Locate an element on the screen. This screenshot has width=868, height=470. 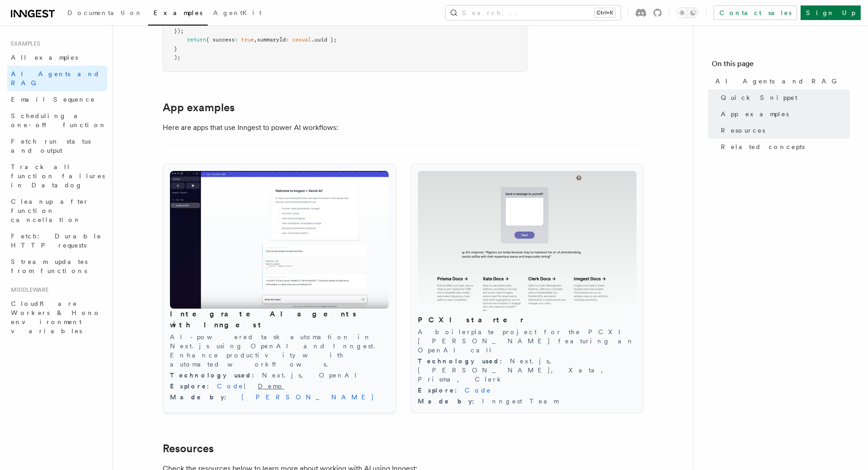
kbd: Ctrl+K is located at coordinates (605, 13).